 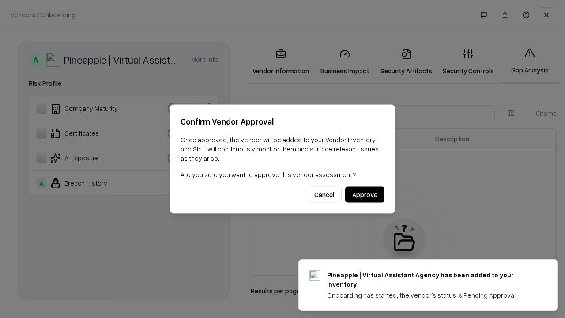 What do you see at coordinates (432, 295) in the screenshot?
I see `div: Onboarding has started, the vendor's status is Pending Approval.` at bounding box center [432, 295].